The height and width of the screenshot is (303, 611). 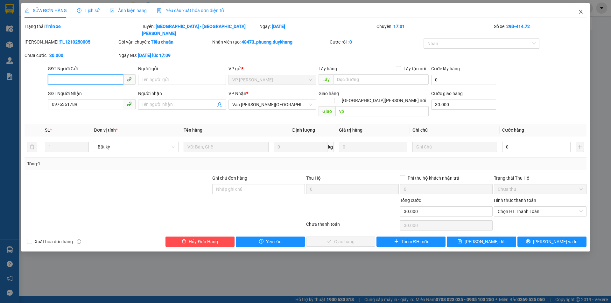 What do you see at coordinates (272, 105) in the screenshot?
I see `span: Văn phòng Ninh Bình` at bounding box center [272, 105].